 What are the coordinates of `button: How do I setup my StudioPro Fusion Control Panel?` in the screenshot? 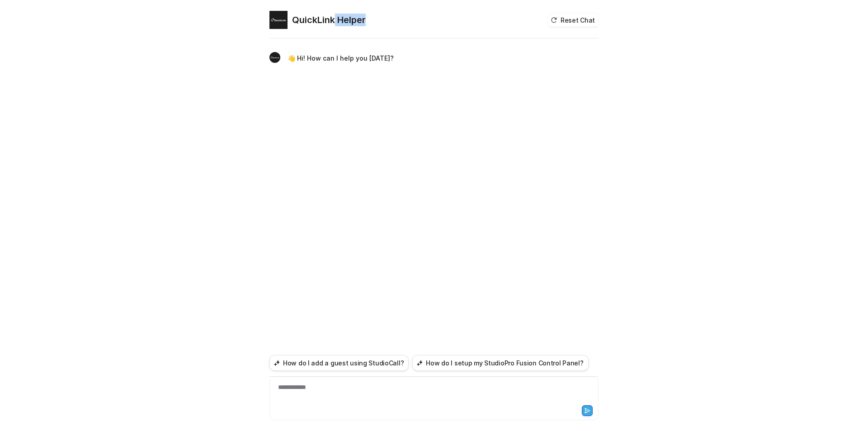 It's located at (500, 363).